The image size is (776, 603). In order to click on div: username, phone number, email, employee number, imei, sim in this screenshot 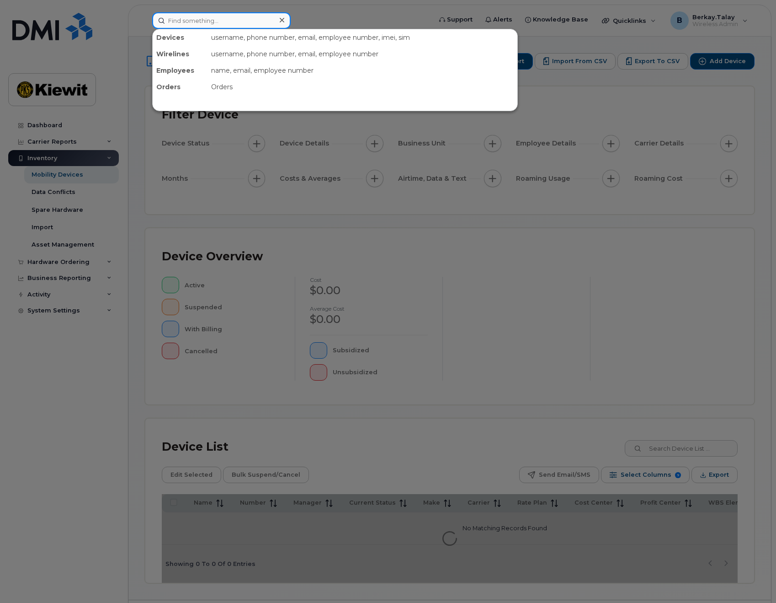, I will do `click(363, 37)`.